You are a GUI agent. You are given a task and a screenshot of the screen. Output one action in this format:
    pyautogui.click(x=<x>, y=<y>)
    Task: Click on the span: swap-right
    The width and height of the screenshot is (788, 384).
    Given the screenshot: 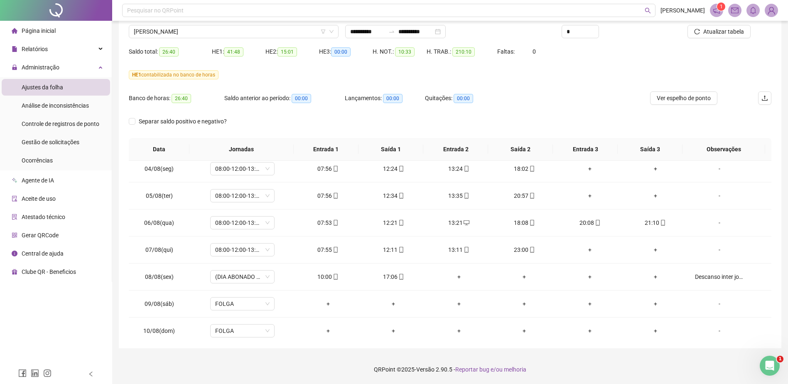 What is the action you would take?
    pyautogui.click(x=392, y=32)
    